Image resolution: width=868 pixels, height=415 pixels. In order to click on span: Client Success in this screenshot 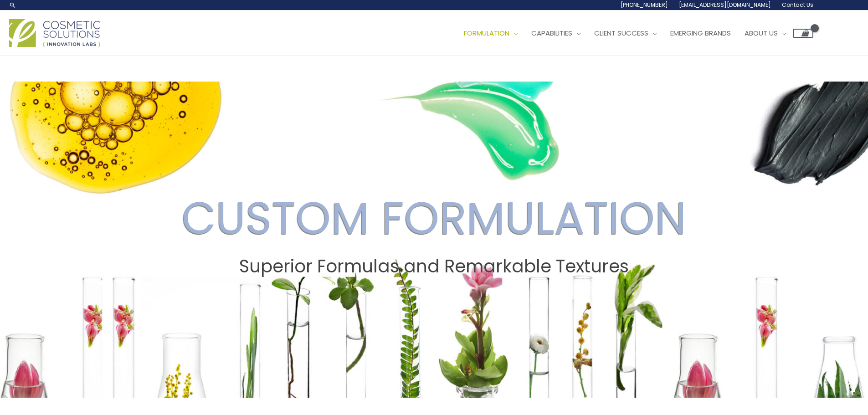, I will do `click(621, 33)`.